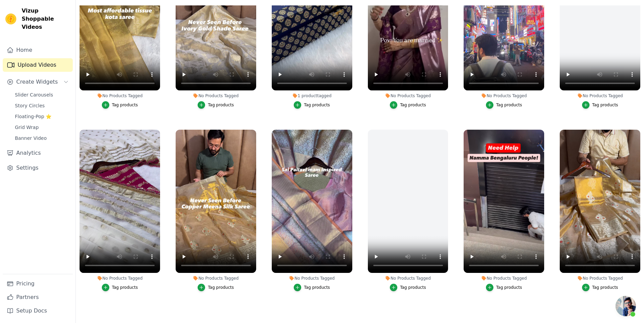 The height and width of the screenshot is (323, 644). I want to click on span: Create Widgets, so click(37, 82).